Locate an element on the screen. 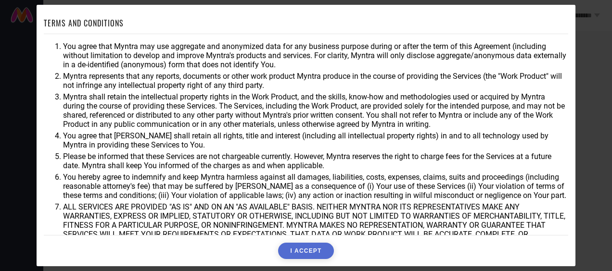 The width and height of the screenshot is (612, 271). li: Myntra shall retain the intellectual property rights in the Work Product, and the skills, know-ho... is located at coordinates (316, 111).